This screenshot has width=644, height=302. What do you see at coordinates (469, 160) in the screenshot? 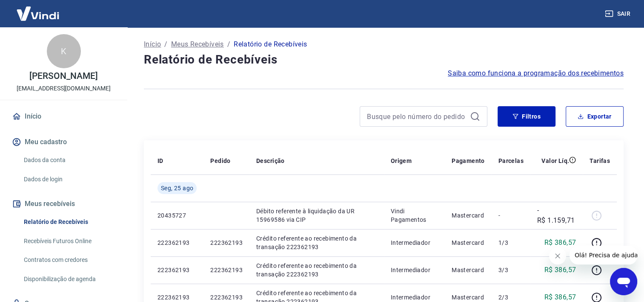
I see `p: Pagamento` at bounding box center [469, 160].